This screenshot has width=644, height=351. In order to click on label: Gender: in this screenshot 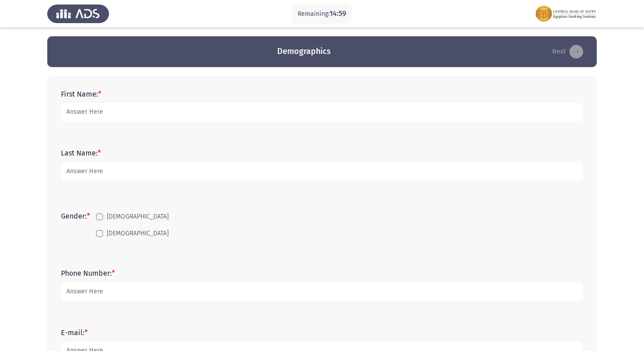, I will do `click(75, 216)`.